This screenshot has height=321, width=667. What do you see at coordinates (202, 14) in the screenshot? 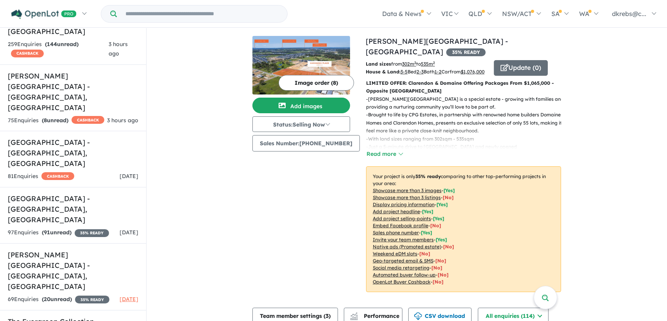
I see `input: Try estate name, suburb, builder or developer` at bounding box center [202, 14].